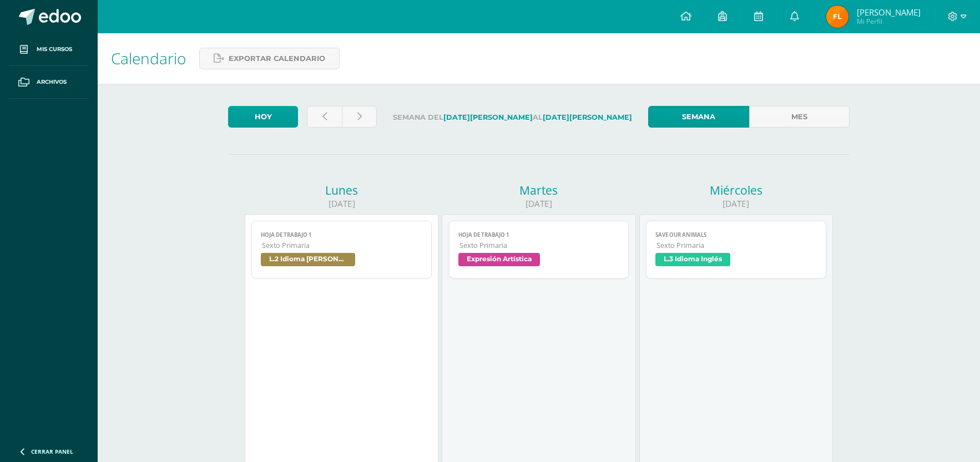  I want to click on span: SAVE OUR ANIMALS, so click(736, 235).